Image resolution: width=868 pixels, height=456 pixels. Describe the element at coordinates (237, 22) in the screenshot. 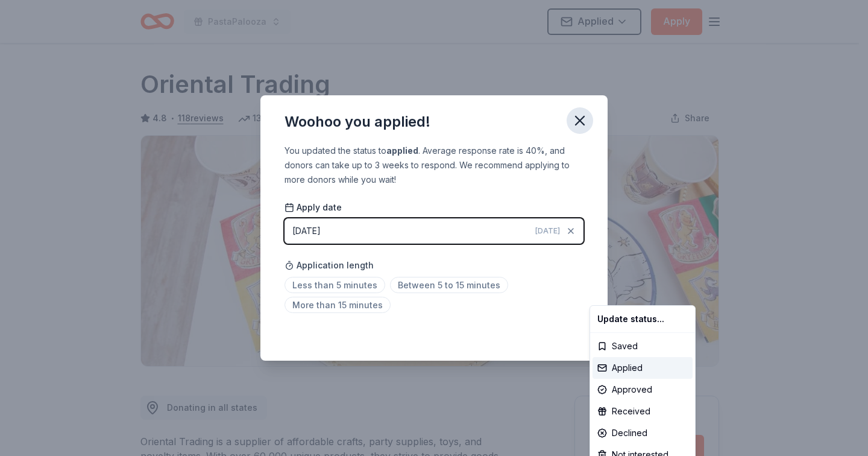

I see `span: PastaPalooza` at that location.